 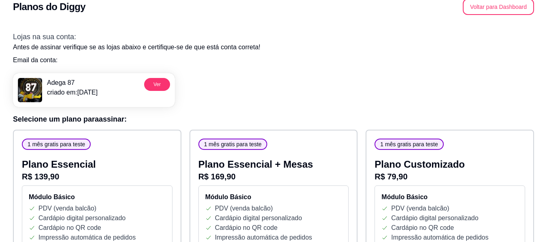 I want to click on p: Plano Customizado, so click(x=450, y=165).